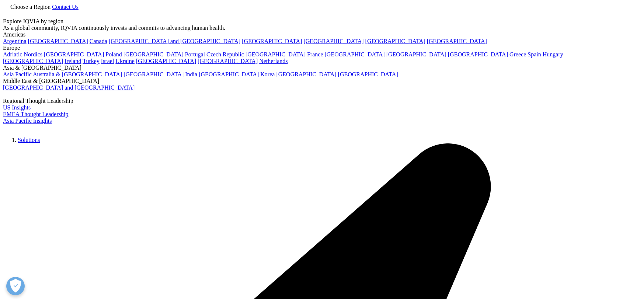 The image size is (623, 299). What do you see at coordinates (534, 54) in the screenshot?
I see `a: Spain` at bounding box center [534, 54].